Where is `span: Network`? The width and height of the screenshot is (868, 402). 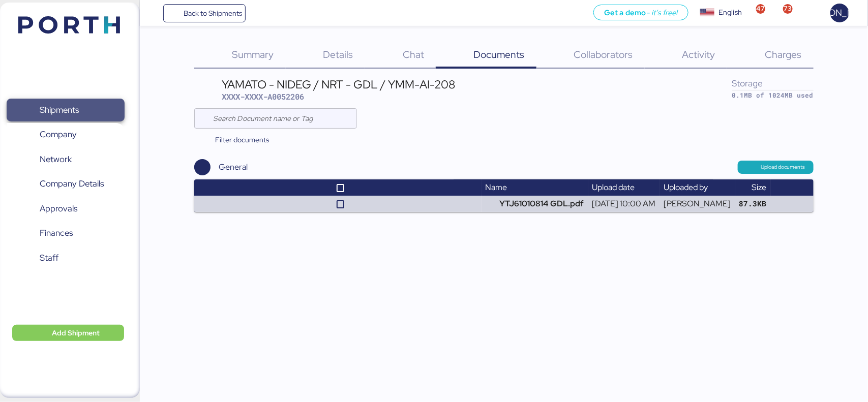
span: Network is located at coordinates (56, 159).